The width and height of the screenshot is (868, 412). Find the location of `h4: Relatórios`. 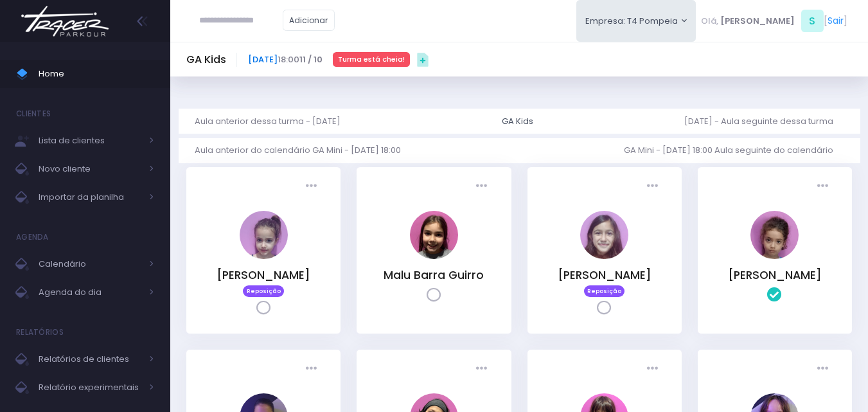

h4: Relatórios is located at coordinates (39, 332).